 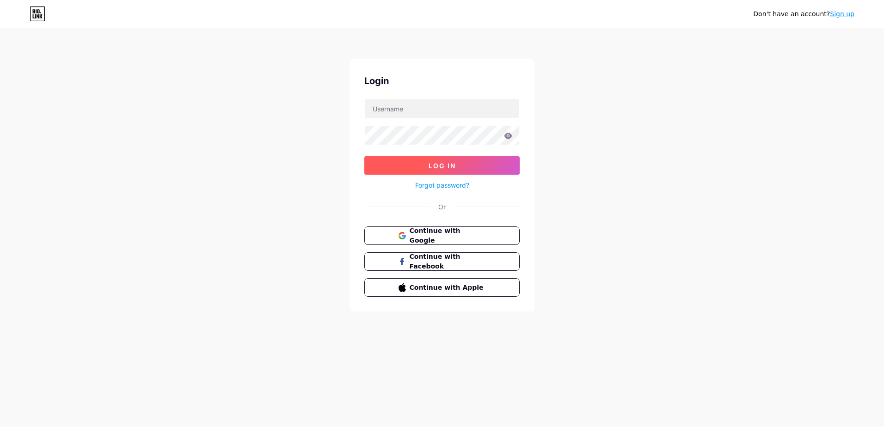 What do you see at coordinates (442, 262) in the screenshot?
I see `button: Continue with Facebook` at bounding box center [442, 262].